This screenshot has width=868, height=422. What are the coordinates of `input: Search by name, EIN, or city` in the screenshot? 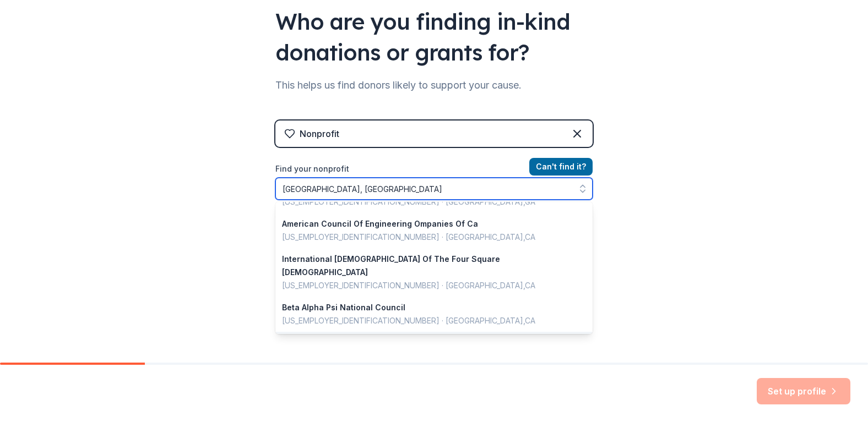 It's located at (434, 189).